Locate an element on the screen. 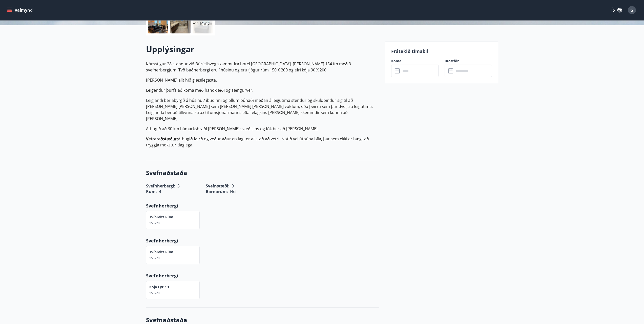 This screenshot has width=644, height=324. p: Leigendur þurfa að koma með handklæði og sængurver. is located at coordinates (262, 90).